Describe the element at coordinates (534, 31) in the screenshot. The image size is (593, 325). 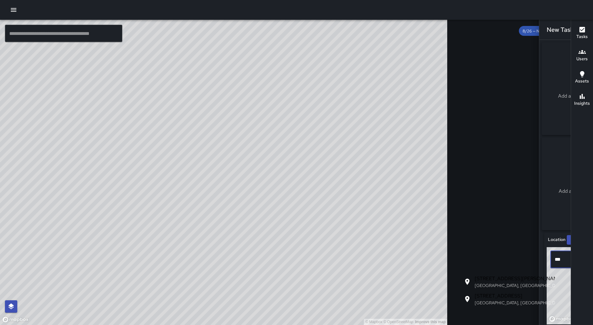
I see `span: 8/26 — Now` at that location.